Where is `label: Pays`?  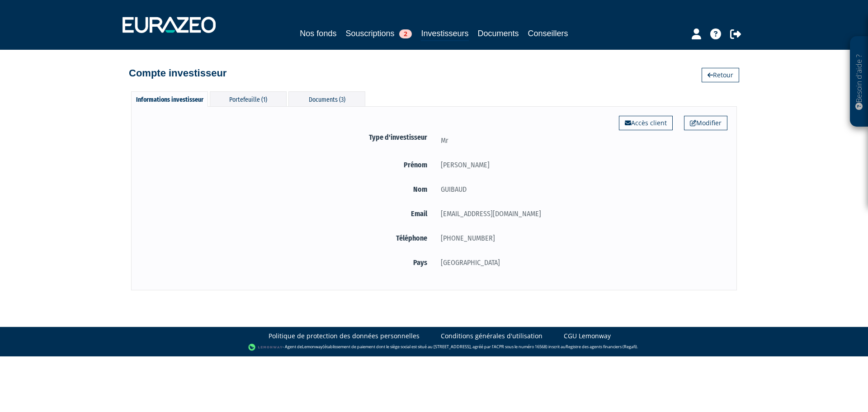
label: Pays is located at coordinates (287, 262).